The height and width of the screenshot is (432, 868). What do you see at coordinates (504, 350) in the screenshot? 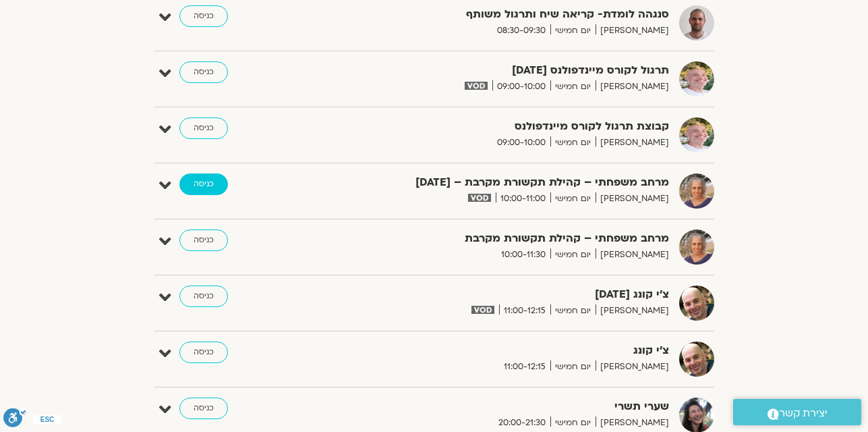
I see `strong: צ'י קונג` at bounding box center [504, 350].